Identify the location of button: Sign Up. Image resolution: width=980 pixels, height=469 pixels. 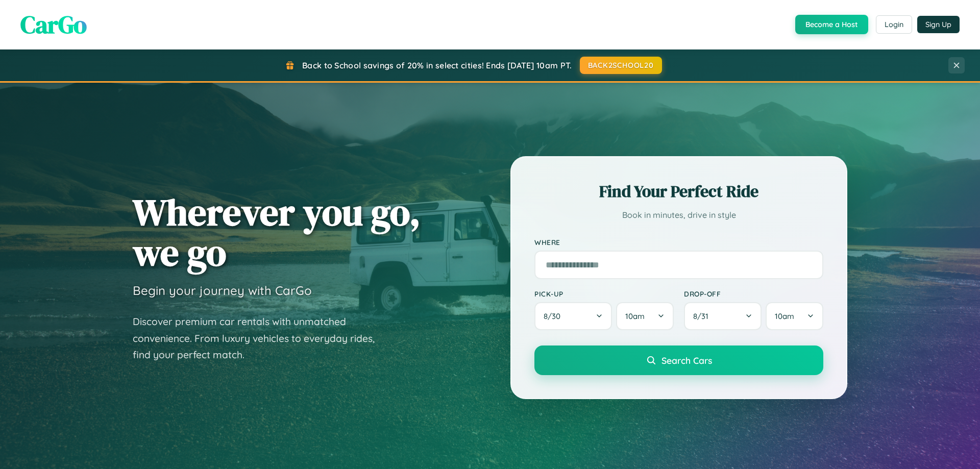
(939, 24).